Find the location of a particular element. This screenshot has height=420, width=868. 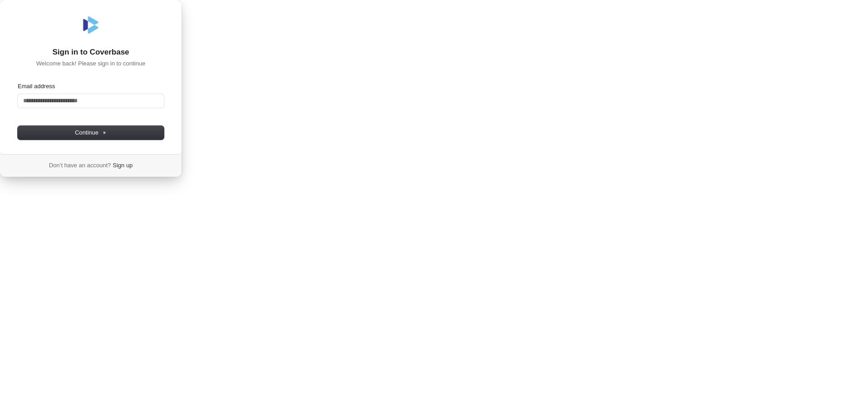

img: Coverbase is located at coordinates (91, 25).